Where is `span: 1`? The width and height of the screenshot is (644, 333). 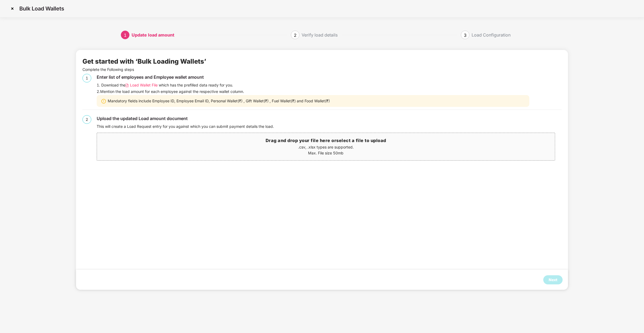 span: 1 is located at coordinates (125, 35).